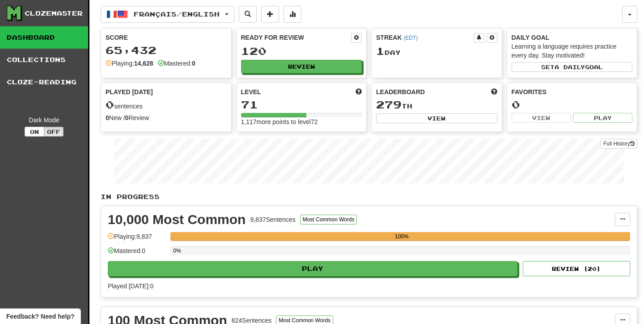  What do you see at coordinates (272, 220) in the screenshot?
I see `div: 9,837 Sentences` at bounding box center [272, 220].